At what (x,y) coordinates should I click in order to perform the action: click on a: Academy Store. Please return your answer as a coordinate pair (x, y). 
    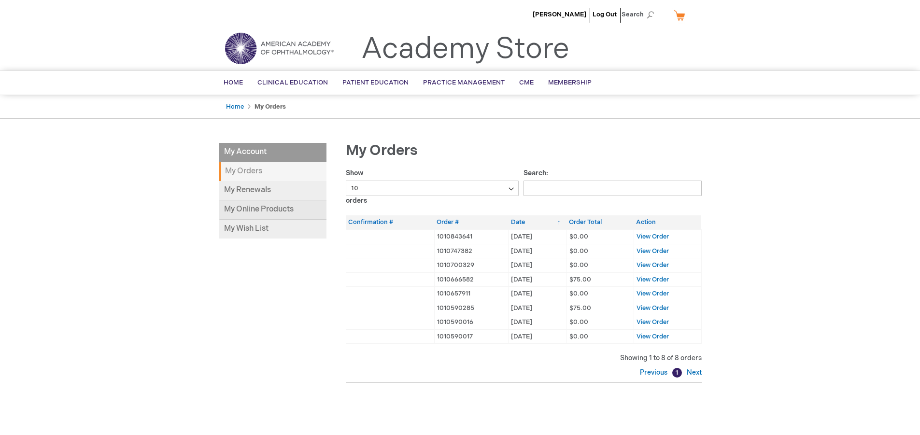
    Looking at the image, I should click on (465, 49).